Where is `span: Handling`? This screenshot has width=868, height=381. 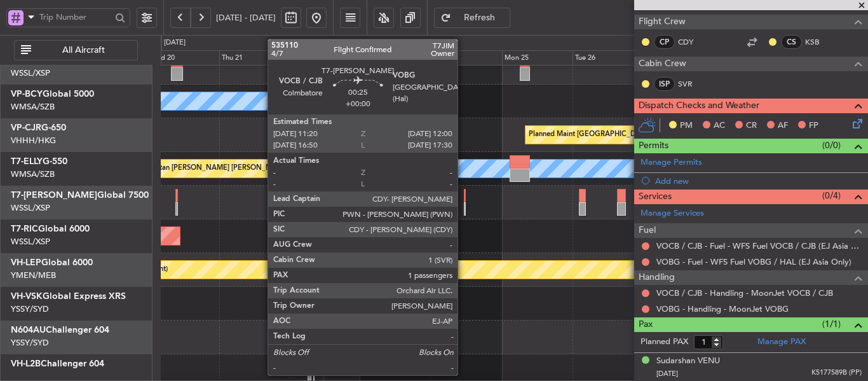 span: Handling is located at coordinates (656, 278).